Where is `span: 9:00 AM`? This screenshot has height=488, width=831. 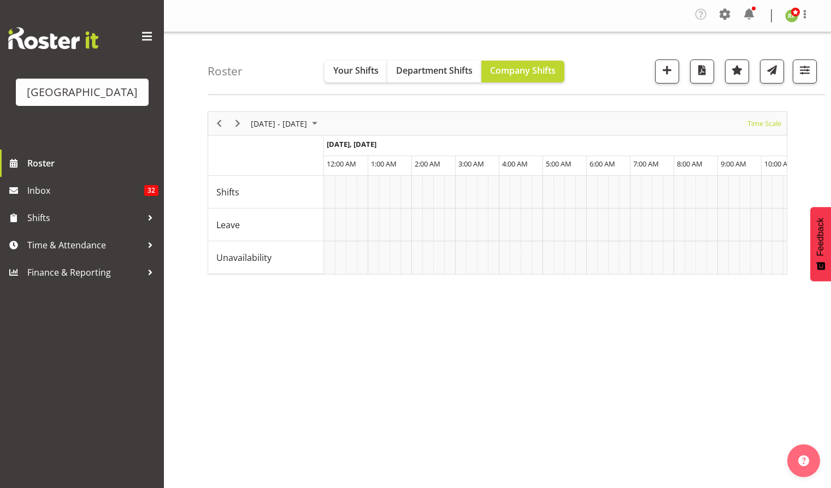
span: 9:00 AM is located at coordinates (733, 164).